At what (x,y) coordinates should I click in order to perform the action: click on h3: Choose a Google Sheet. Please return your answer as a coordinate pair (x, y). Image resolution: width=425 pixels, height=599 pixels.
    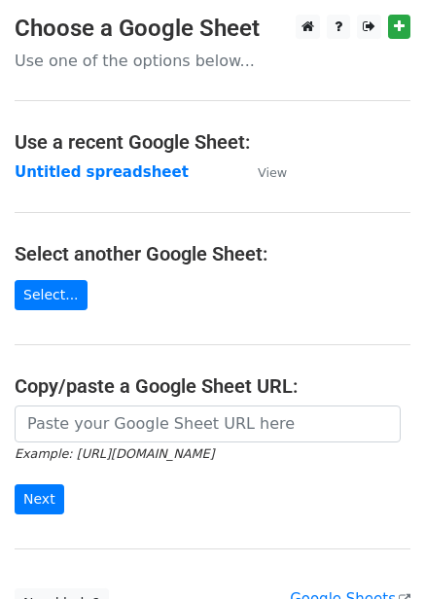
    Looking at the image, I should click on (212, 28).